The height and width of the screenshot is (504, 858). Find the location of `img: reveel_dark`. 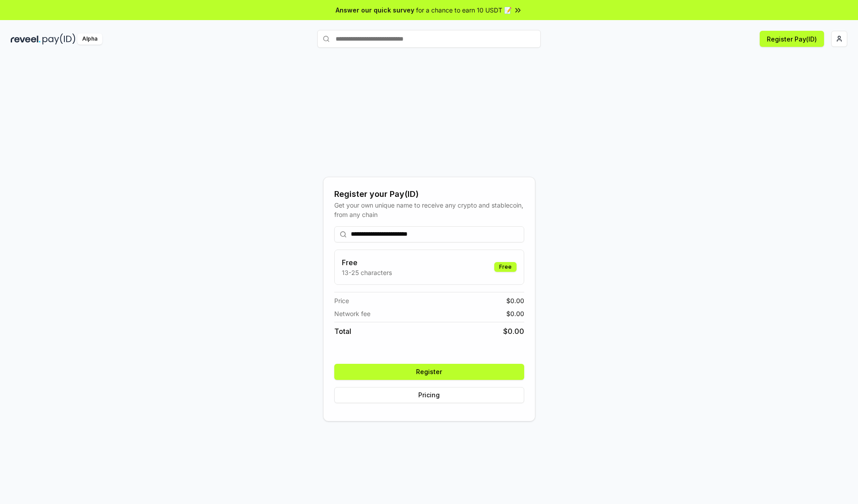

img: reveel_dark is located at coordinates (25, 39).